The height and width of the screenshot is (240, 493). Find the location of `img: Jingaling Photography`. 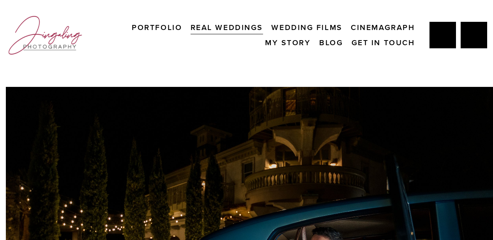

img: Jingaling Photography is located at coordinates (45, 35).